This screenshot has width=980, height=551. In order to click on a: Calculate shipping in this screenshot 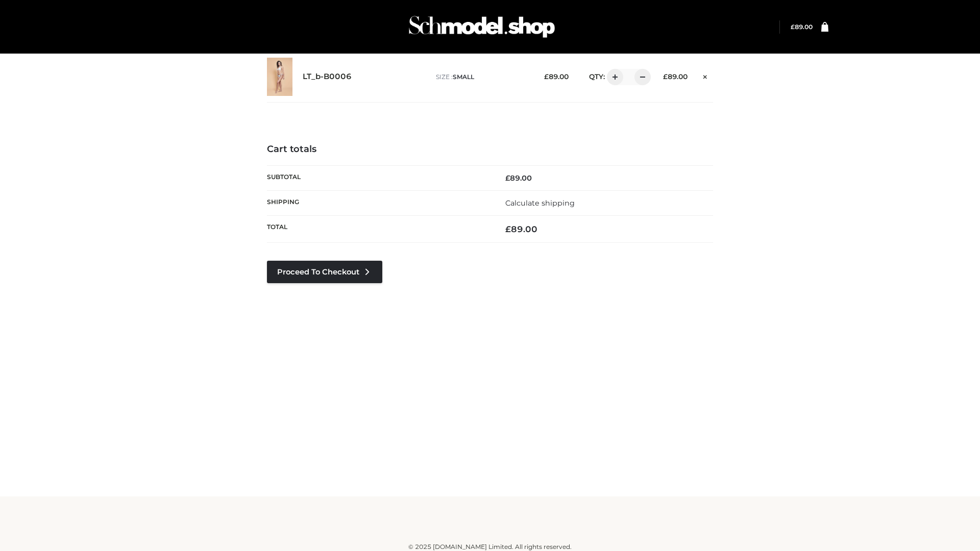, I will do `click(540, 203)`.